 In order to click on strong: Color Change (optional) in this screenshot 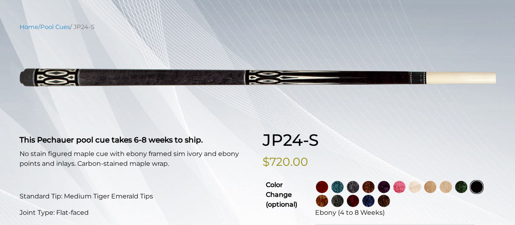, I will do `click(282, 194)`.